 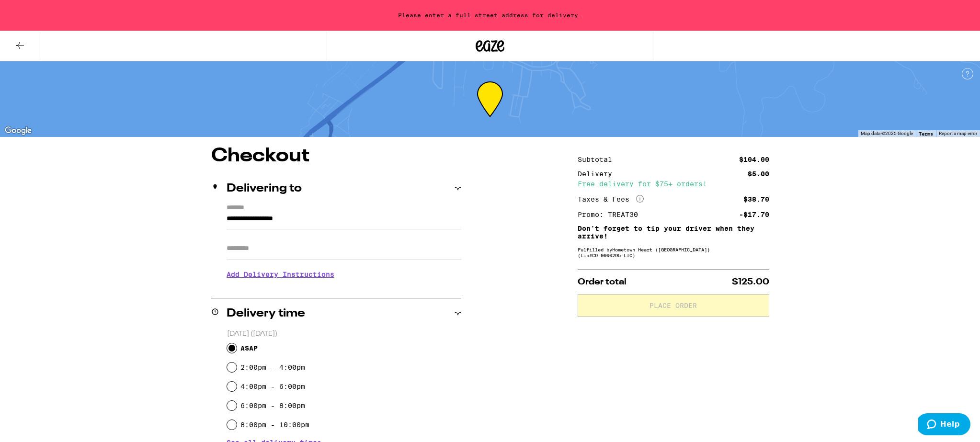 I want to click on h3: Add Delivery Instructions, so click(x=343, y=274).